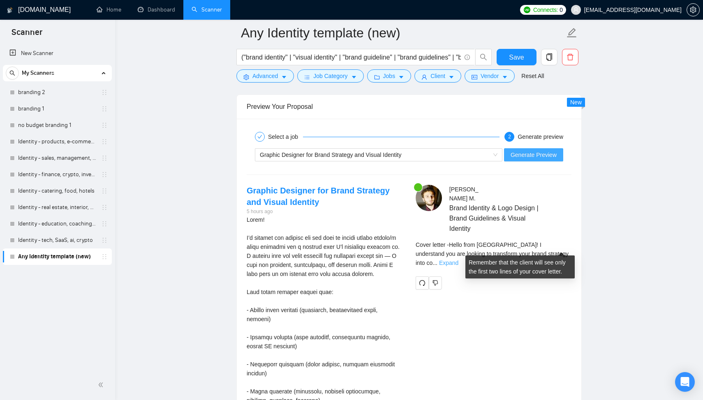 The height and width of the screenshot is (400, 703). What do you see at coordinates (438, 76) in the screenshot?
I see `span: Client` at bounding box center [438, 76].